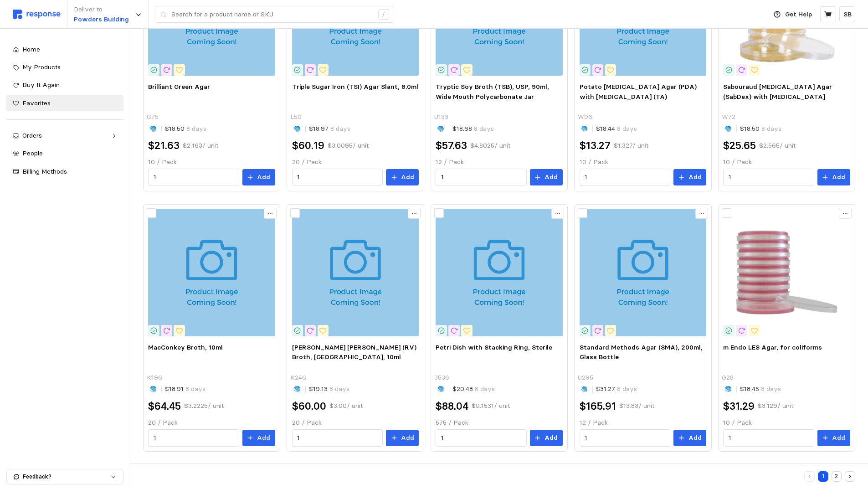 This screenshot has height=489, width=868. What do you see at coordinates (775, 406) in the screenshot?
I see `p: $3.129 / unit` at bounding box center [775, 406].